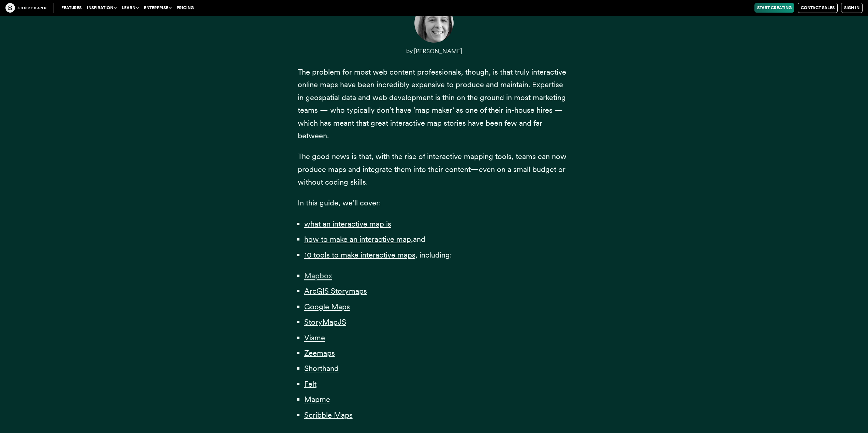 This screenshot has width=868, height=433. I want to click on img: The Craft, so click(26, 8).